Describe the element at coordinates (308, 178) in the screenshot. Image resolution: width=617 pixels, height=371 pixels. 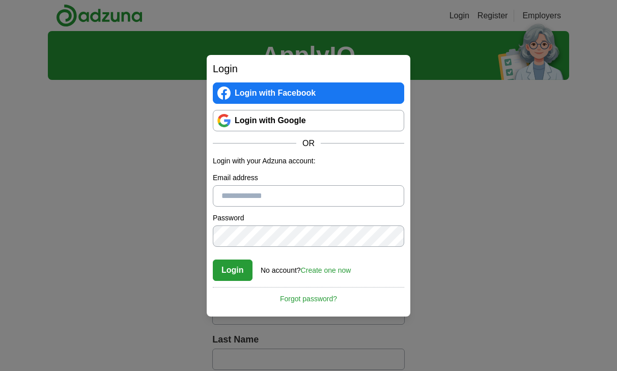
I see `label: Email address` at that location.